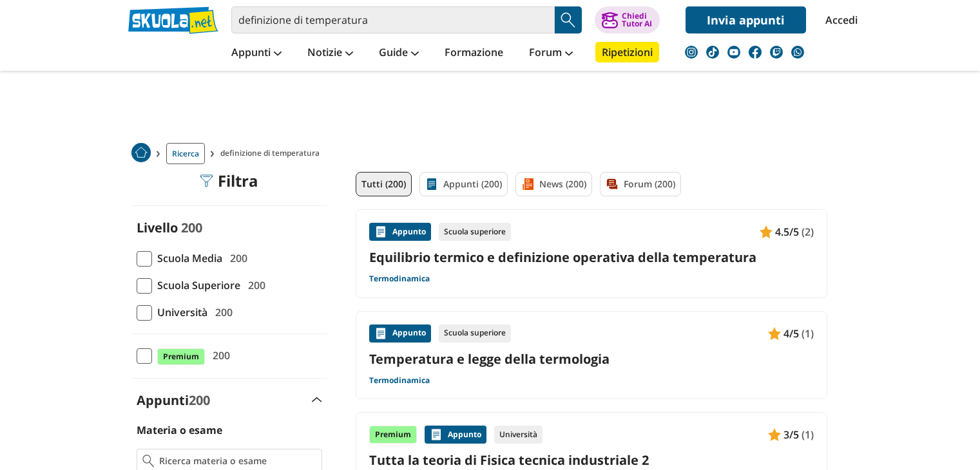 The image size is (980, 470). I want to click on img: Home, so click(141, 153).